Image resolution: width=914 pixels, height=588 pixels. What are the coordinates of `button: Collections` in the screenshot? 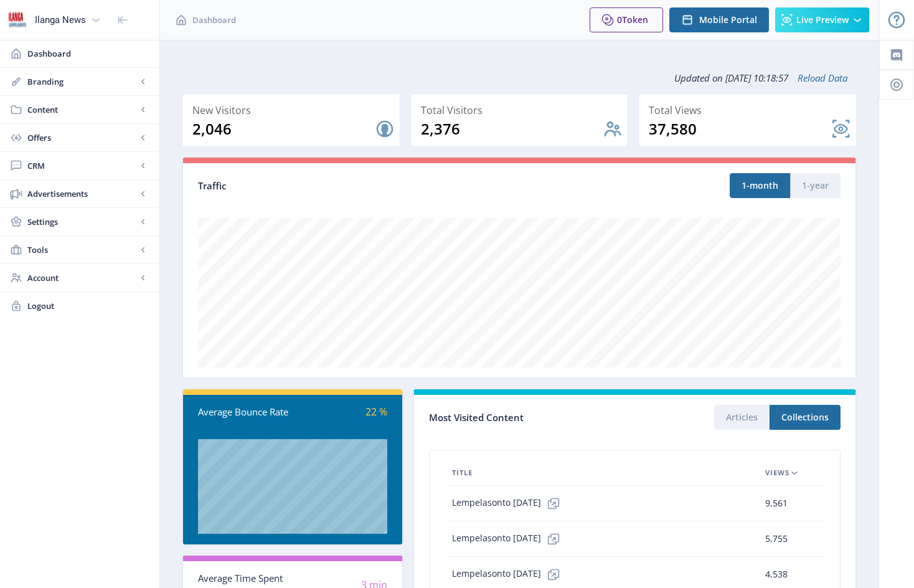 It's located at (805, 417).